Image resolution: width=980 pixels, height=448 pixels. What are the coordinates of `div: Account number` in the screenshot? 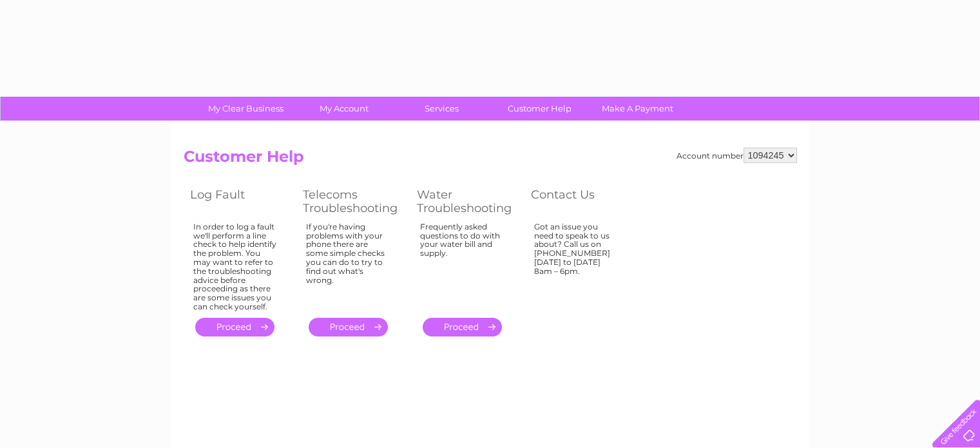 It's located at (737, 155).